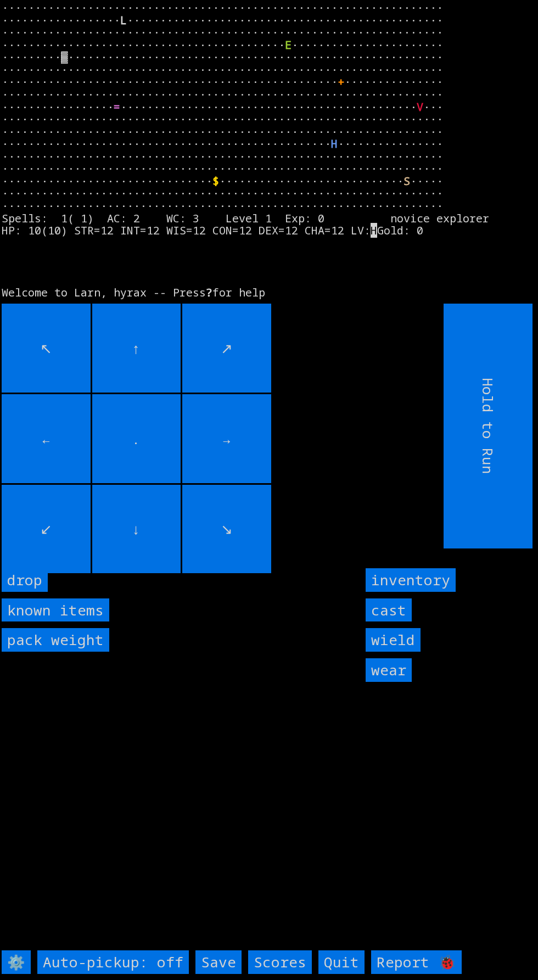  Describe the element at coordinates (218, 962) in the screenshot. I see `input: Save` at that location.